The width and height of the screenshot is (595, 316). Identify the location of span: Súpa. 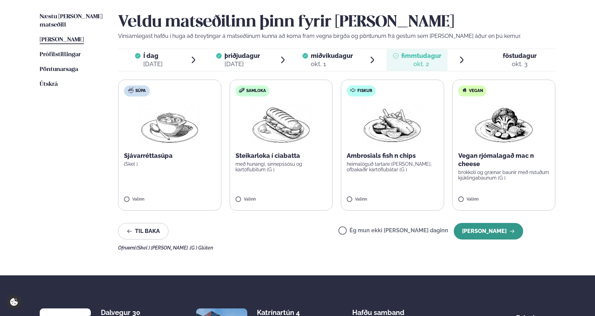
(140, 91).